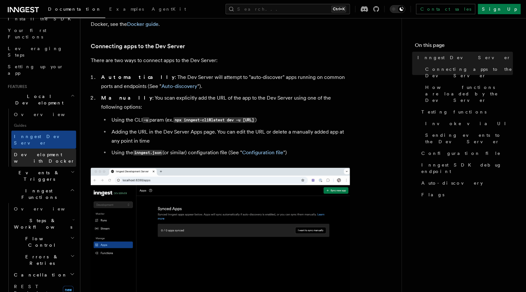  I want to click on span: Events & Triggers, so click(38, 176).